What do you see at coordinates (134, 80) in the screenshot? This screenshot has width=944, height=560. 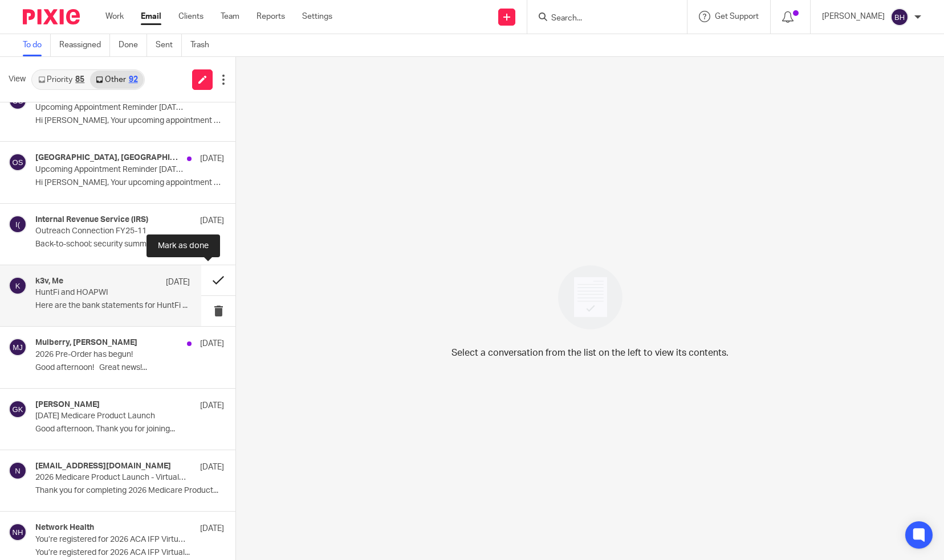 I see `div: 92` at bounding box center [134, 80].